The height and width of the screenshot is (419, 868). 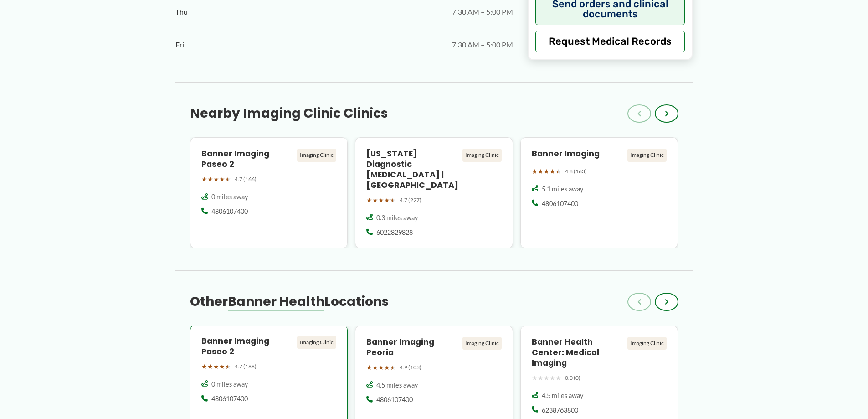 I want to click on span: 6238763800, so click(x=560, y=410).